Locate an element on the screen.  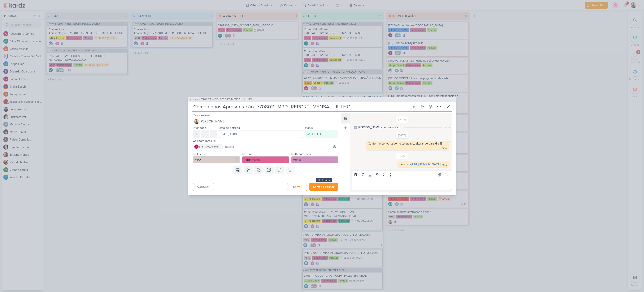
div: Editor editing area: main is located at coordinates (402, 185).